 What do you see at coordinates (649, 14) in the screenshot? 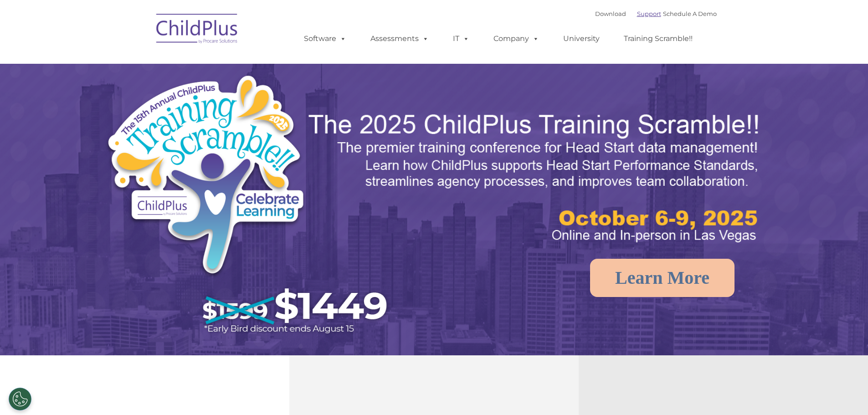
I see `a: Support` at bounding box center [649, 14].